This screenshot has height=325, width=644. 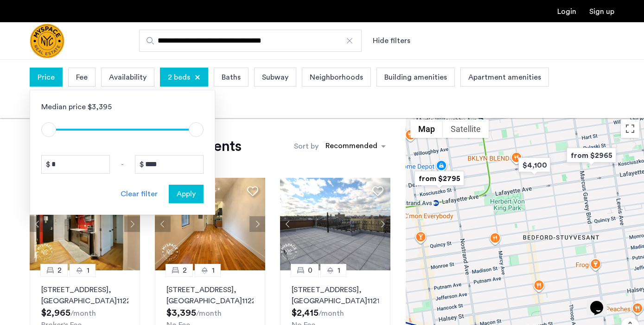 I want to click on span: ngx-slider-max, so click(x=196, y=130).